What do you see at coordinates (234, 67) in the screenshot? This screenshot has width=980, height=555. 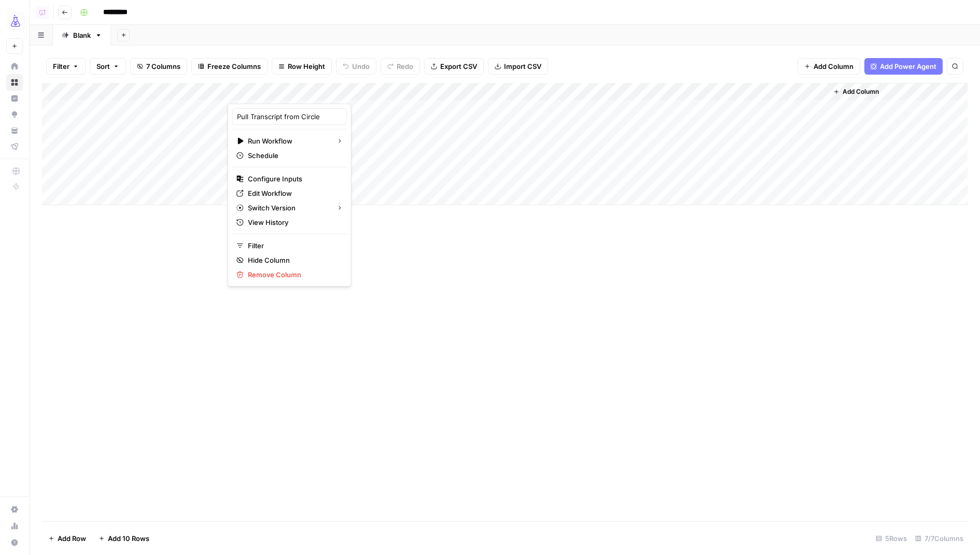 I see `span: Freeze Columns` at bounding box center [234, 67].